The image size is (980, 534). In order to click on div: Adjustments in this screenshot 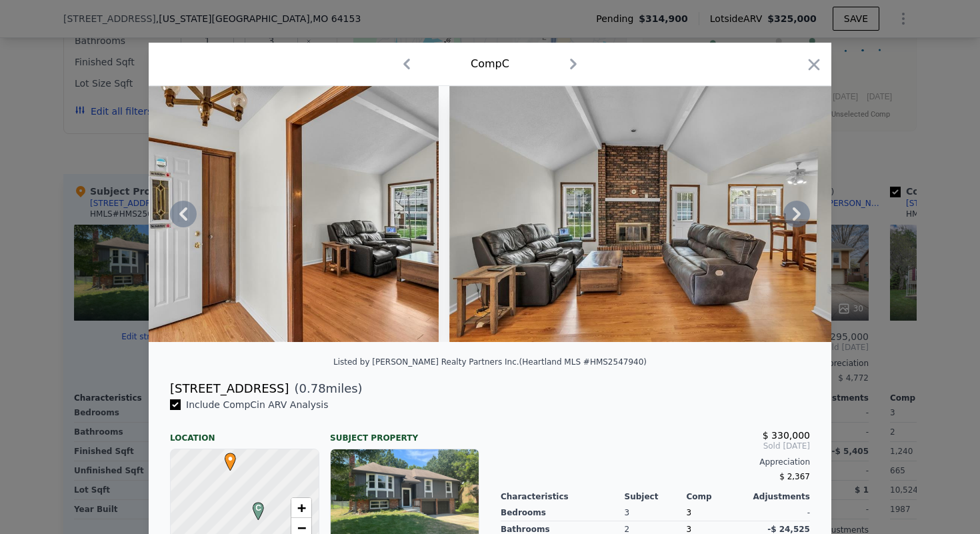, I will do `click(779, 497)`.